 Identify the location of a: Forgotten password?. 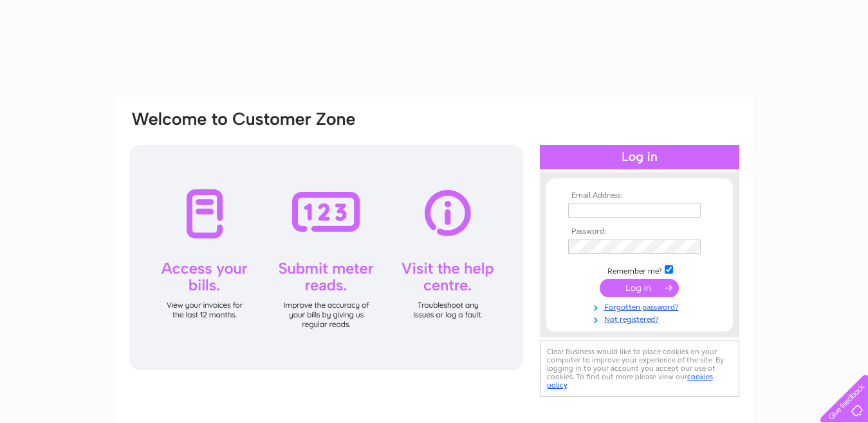
(641, 306).